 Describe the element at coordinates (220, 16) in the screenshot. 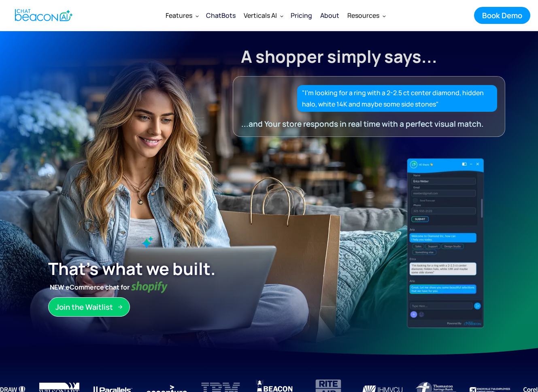

I see `a: ChatBots` at that location.